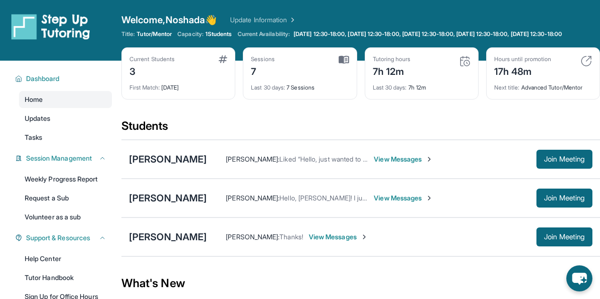 This screenshot has height=299, width=600. What do you see at coordinates (263, 59) in the screenshot?
I see `div: Sessions` at bounding box center [263, 59].